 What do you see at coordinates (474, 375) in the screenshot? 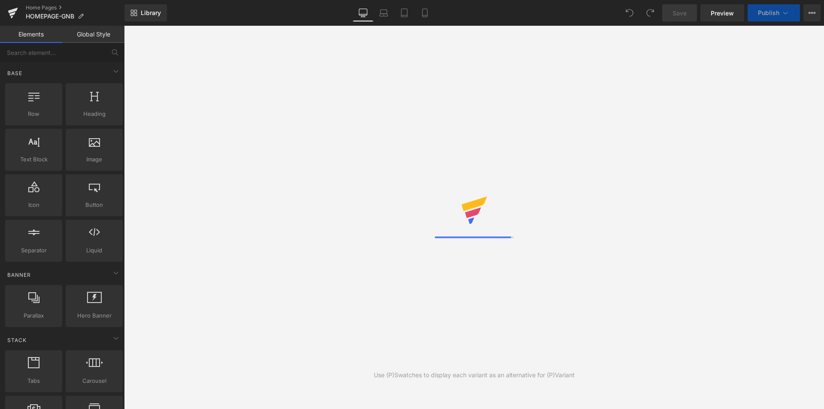
I see `div: Use (P)Swatches to display each variant as an alternative for (P)Variant` at bounding box center [474, 375].